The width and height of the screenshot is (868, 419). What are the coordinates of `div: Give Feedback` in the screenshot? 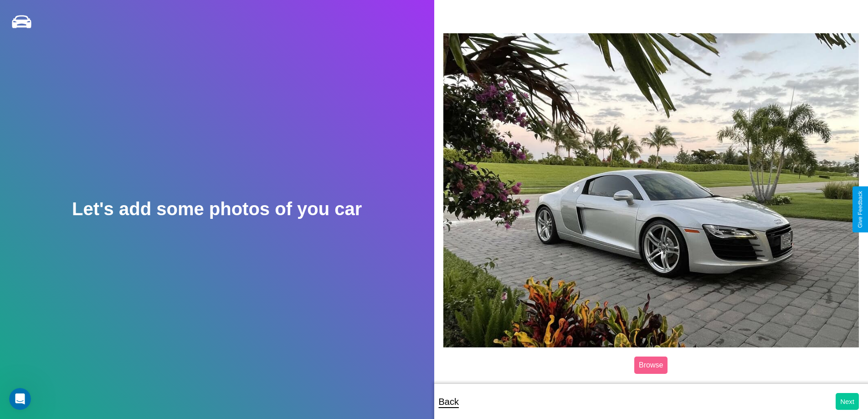 It's located at (861, 209).